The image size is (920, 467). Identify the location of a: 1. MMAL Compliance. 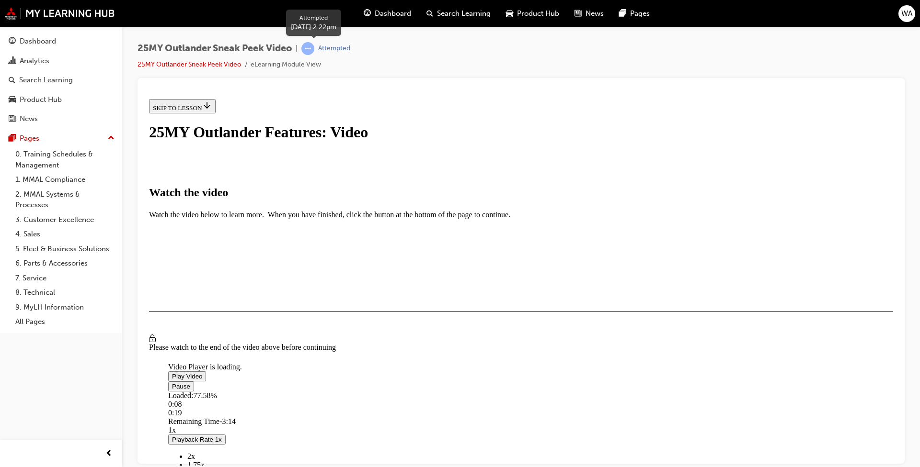
(65, 180).